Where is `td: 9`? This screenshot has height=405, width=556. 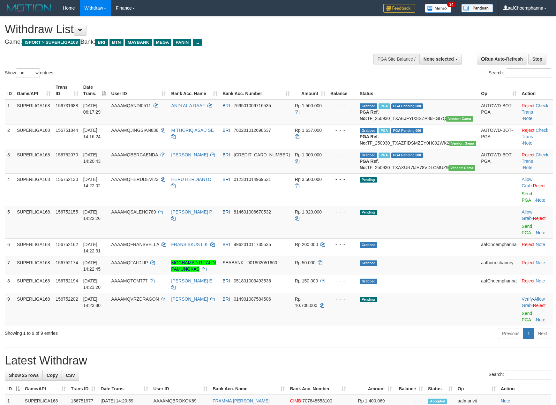 td: 9 is located at coordinates (10, 309).